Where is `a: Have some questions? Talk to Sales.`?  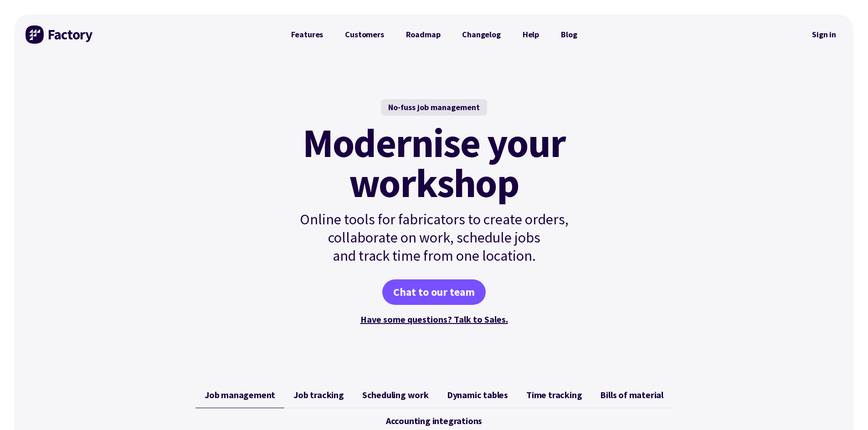
a: Have some questions? Talk to Sales. is located at coordinates (434, 319).